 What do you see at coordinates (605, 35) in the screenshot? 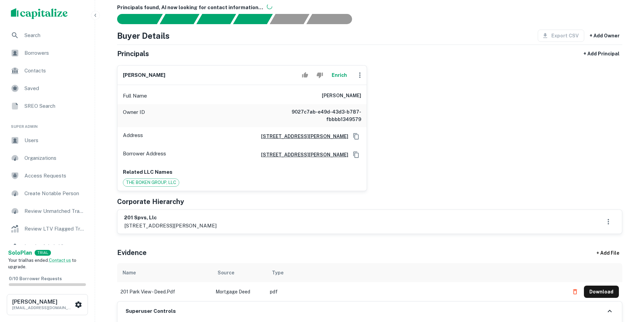
I see `button: + Add Owner` at bounding box center [605, 35].